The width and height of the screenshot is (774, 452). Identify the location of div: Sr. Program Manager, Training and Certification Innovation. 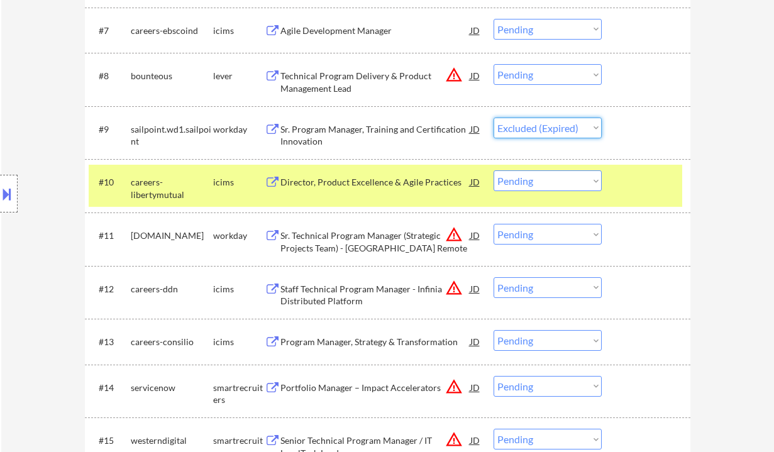
(375, 135).